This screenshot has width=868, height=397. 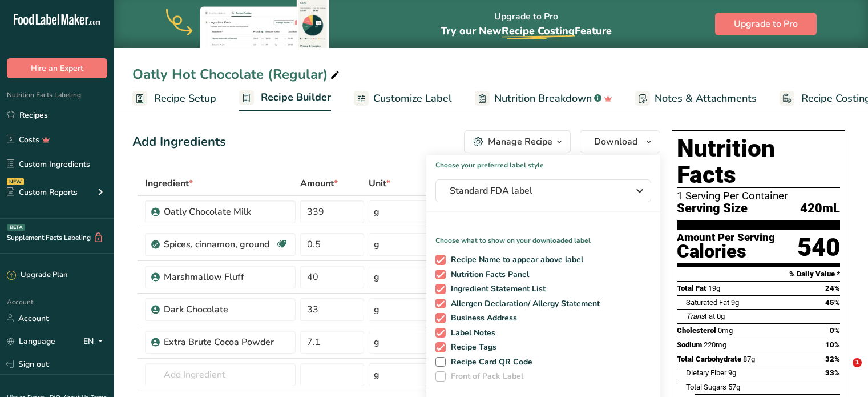 What do you see at coordinates (543, 191) in the screenshot?
I see `button: Standard FDA label` at bounding box center [543, 191].